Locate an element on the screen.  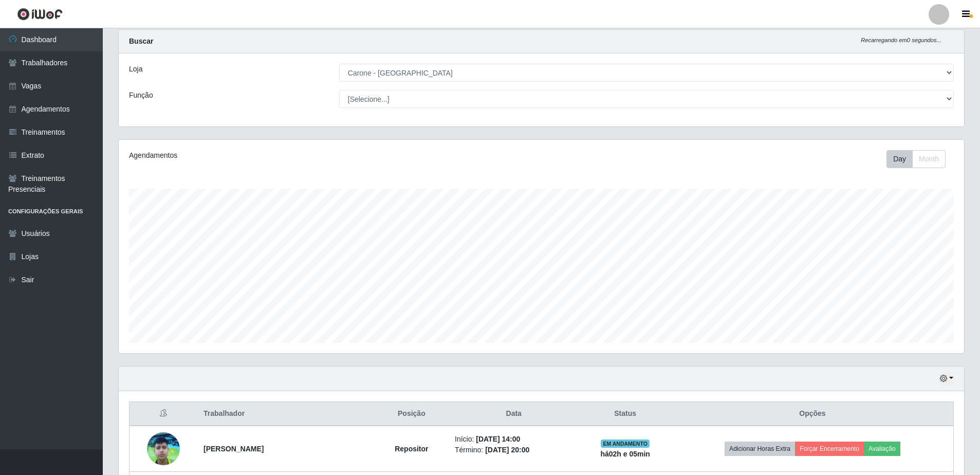
th: Status is located at coordinates (625, 414).